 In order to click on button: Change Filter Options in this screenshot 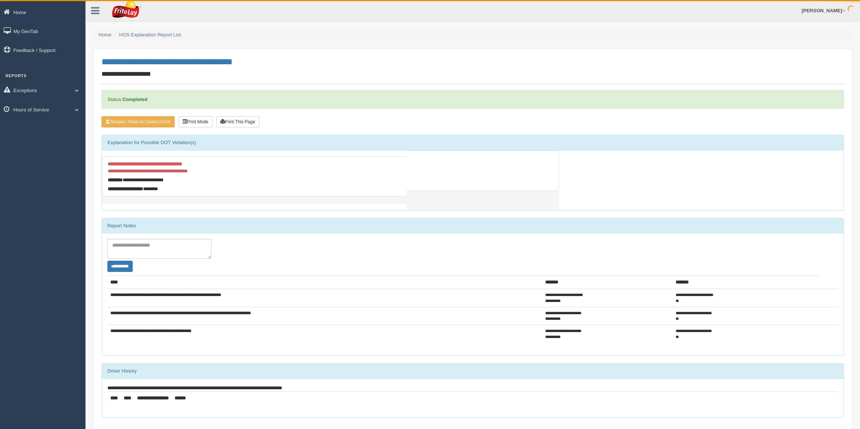, I will do `click(120, 266)`.